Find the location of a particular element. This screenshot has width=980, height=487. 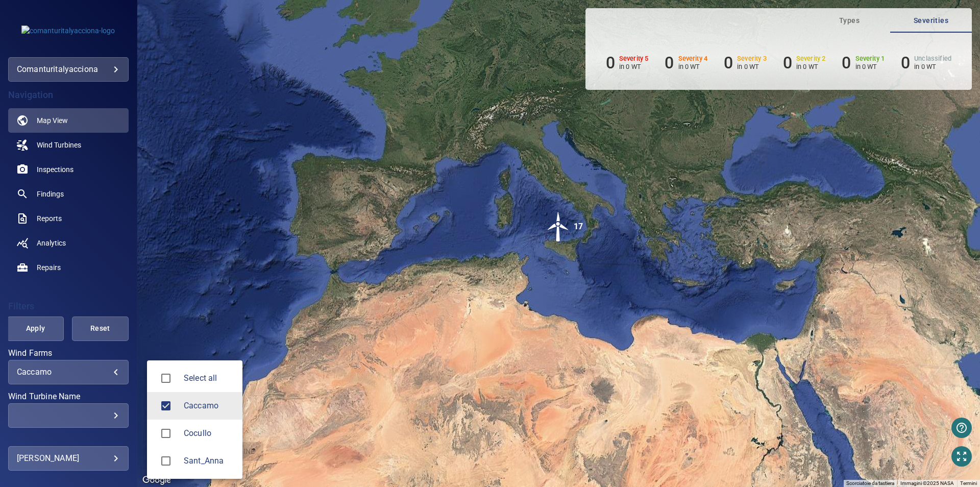

ul: Caccamo is located at coordinates (195, 420).